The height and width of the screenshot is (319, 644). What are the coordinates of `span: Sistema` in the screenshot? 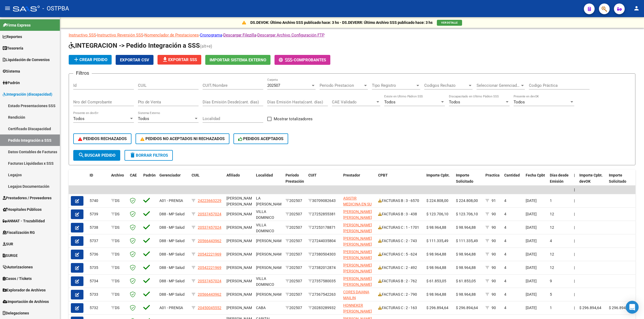 It's located at (11, 71).